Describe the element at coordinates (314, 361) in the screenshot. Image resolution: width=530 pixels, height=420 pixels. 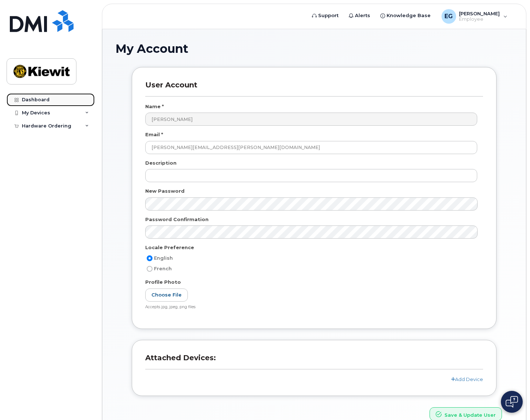
I see `h3: Attached Devices:` at that location.